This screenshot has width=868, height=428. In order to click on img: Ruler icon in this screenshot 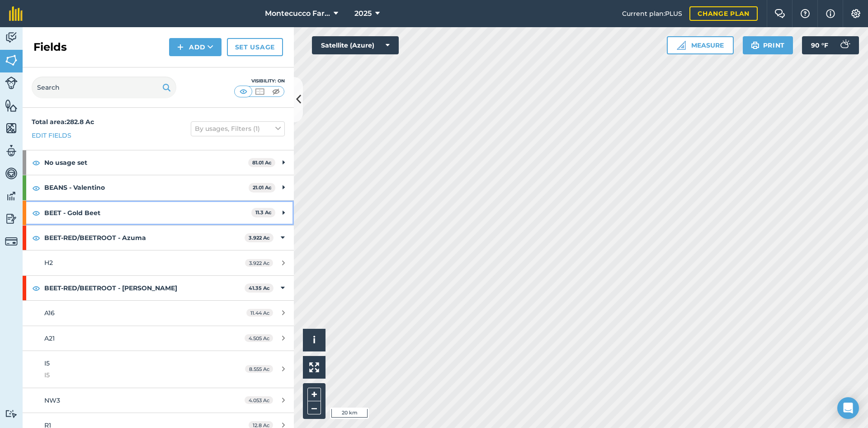, I will do `click(682, 45)`.